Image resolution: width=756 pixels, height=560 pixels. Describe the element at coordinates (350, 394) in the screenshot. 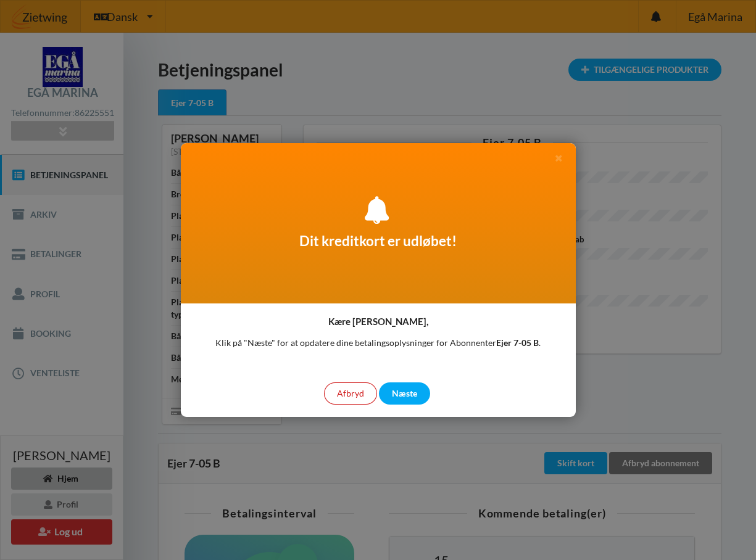

I see `div: Afbryd` at that location.